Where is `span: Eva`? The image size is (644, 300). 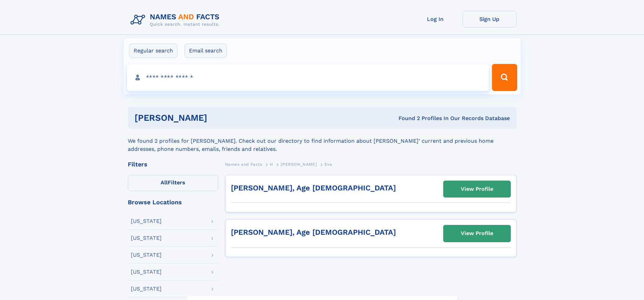 span: Eva is located at coordinates (328, 164).